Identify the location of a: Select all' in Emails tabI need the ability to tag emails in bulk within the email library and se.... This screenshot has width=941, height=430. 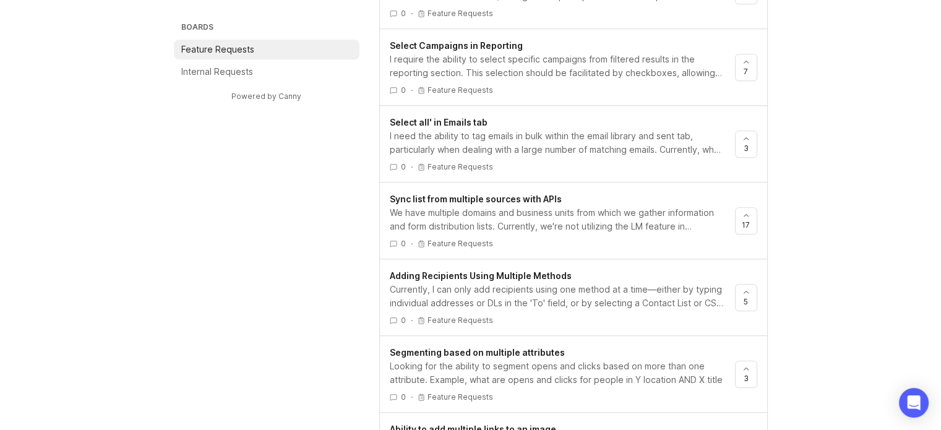
(563, 144).